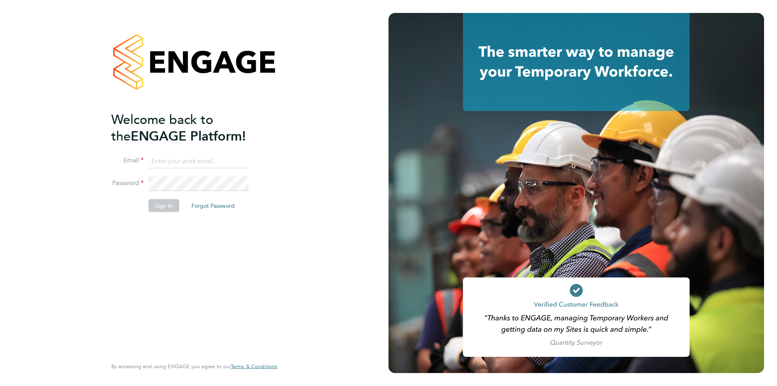 Image resolution: width=777 pixels, height=386 pixels. Describe the element at coordinates (254, 366) in the screenshot. I see `a: Terms & Conditions` at that location.